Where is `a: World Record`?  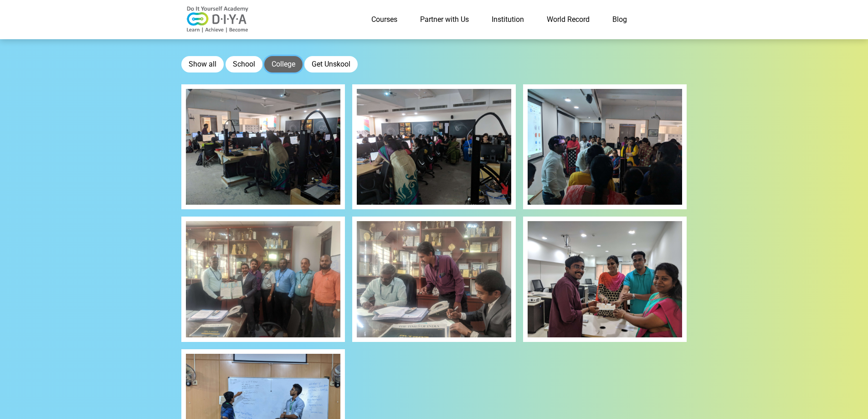 a: World Record is located at coordinates (568, 19).